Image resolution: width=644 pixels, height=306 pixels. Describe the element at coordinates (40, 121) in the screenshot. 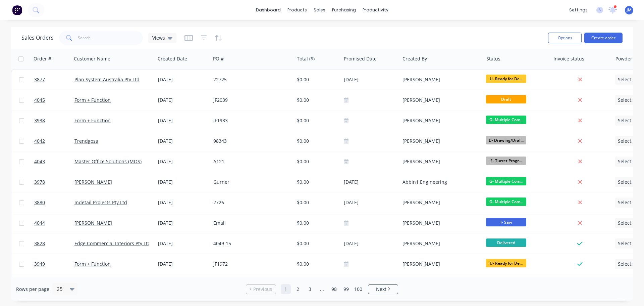

I see `span: 3938` at that location.